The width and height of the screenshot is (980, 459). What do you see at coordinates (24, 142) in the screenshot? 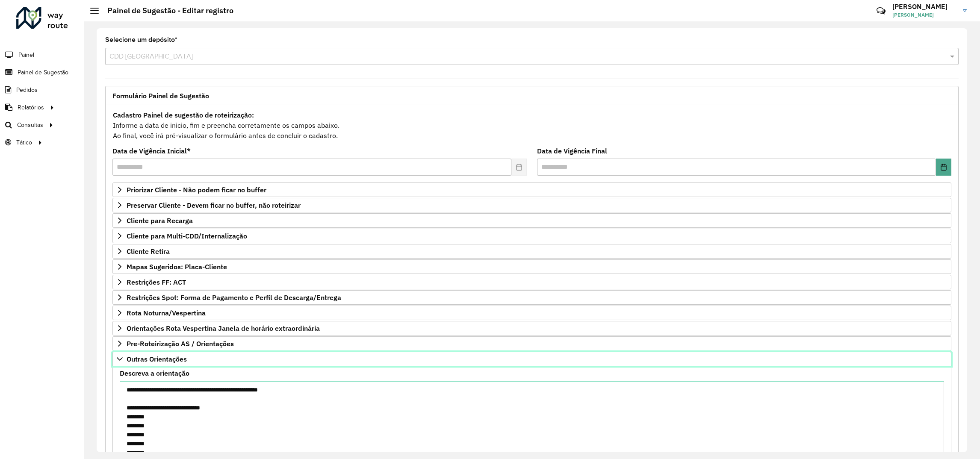
I see `span: Tático` at bounding box center [24, 142].